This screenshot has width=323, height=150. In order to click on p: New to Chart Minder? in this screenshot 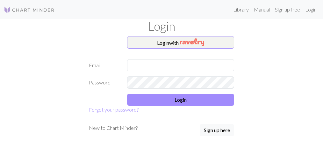, I will do `click(113, 128)`.